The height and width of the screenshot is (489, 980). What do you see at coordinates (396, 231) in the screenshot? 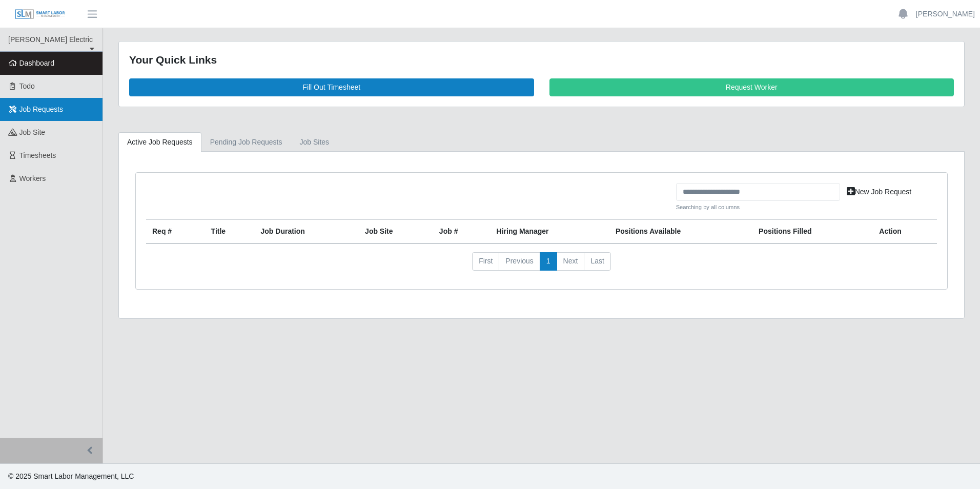
I see `th: job site` at bounding box center [396, 231].